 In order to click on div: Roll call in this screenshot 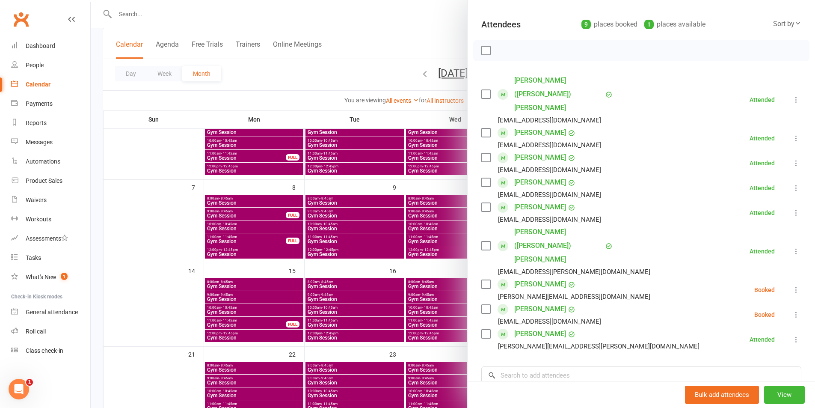, I will do `click(36, 331)`.